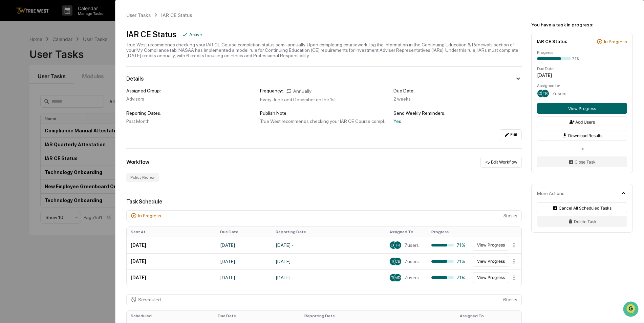 The image size is (644, 323). What do you see at coordinates (324, 113) in the screenshot?
I see `div: Publish Note:` at bounding box center [324, 113].